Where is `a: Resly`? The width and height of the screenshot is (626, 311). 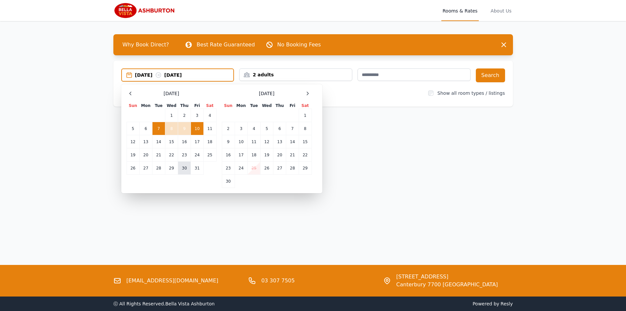 a: Resly is located at coordinates (506, 303).